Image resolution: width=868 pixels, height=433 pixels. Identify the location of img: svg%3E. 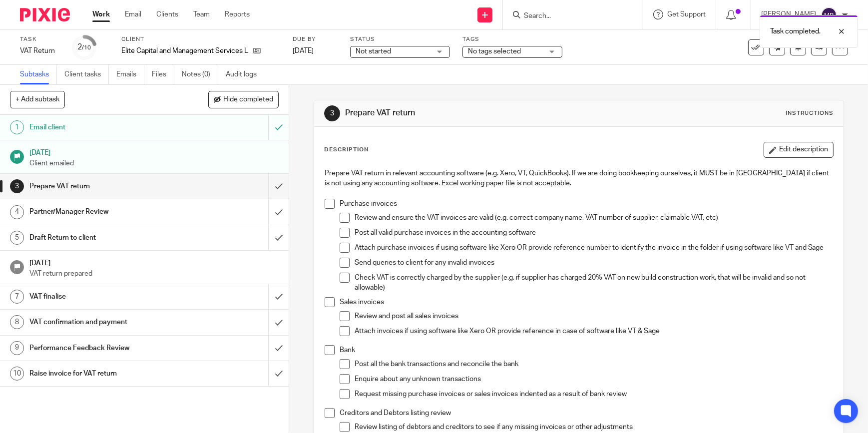
(829, 15).